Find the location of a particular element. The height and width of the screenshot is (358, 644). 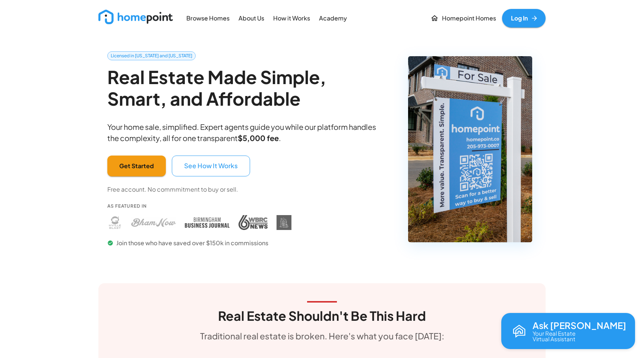

b: $5,000 fee is located at coordinates (259, 138).